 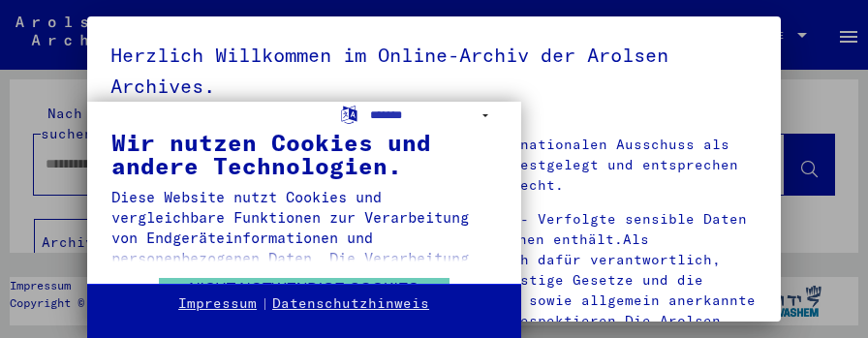 What do you see at coordinates (217, 305) in the screenshot?
I see `a: Impressum` at bounding box center [217, 305].